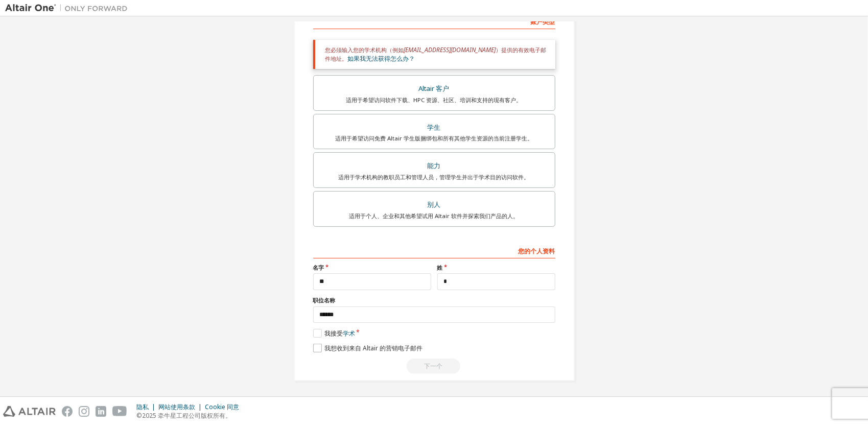  I want to click on a: 如果我无法获得怎么办？, so click(382, 58).